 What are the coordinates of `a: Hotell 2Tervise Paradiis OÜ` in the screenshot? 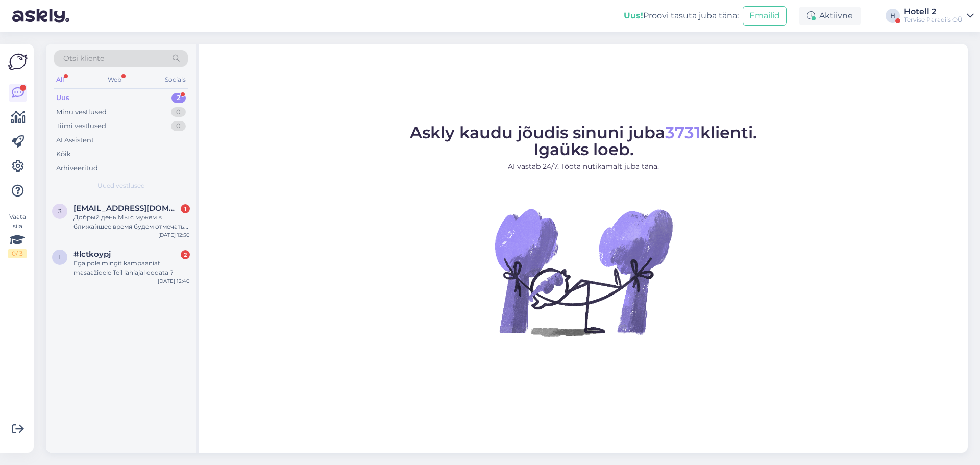 It's located at (939, 16).